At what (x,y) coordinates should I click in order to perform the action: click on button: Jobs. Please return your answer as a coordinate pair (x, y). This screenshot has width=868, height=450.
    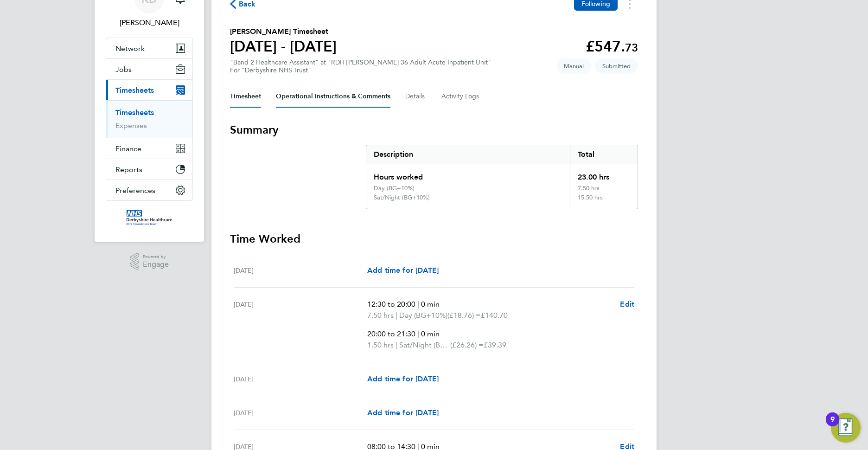
    Looking at the image, I should click on (149, 69).